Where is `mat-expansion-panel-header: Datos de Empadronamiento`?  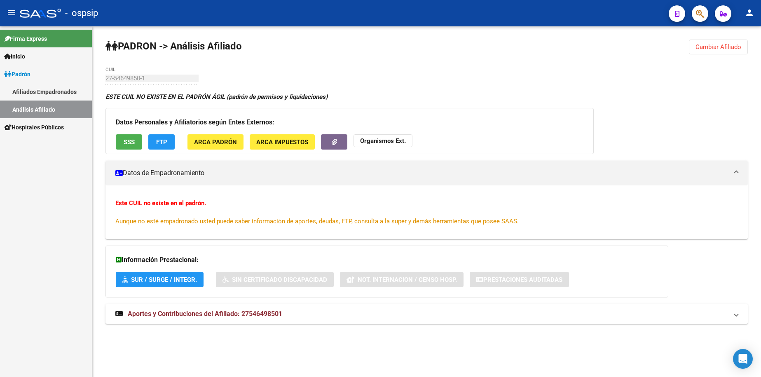 mat-expansion-panel-header: Datos de Empadronamiento is located at coordinates (426, 173).